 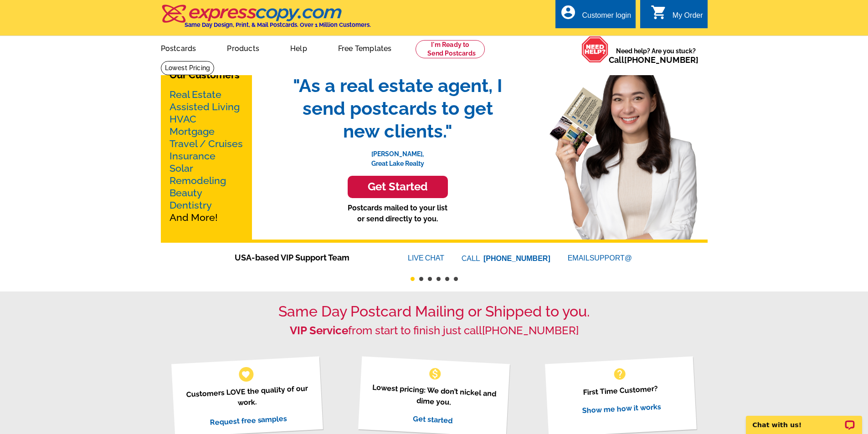 What do you see at coordinates (655, 55) in the screenshot?
I see `span: Need help? Are you stuck?` at bounding box center [655, 55].